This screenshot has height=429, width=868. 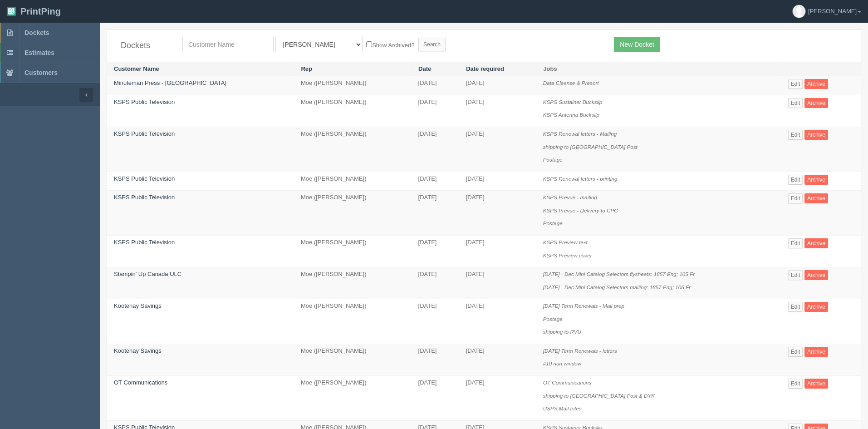 I want to click on a: Date, so click(x=425, y=69).